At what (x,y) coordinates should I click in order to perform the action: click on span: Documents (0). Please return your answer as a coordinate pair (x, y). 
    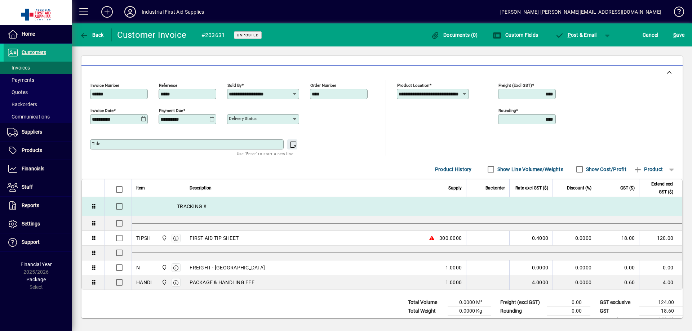
    Looking at the image, I should click on (454, 35).